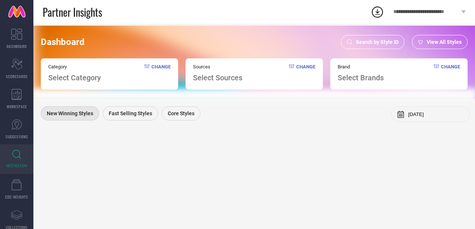  Describe the element at coordinates (70, 113) in the screenshot. I see `span: New Winning Styles` at that location.